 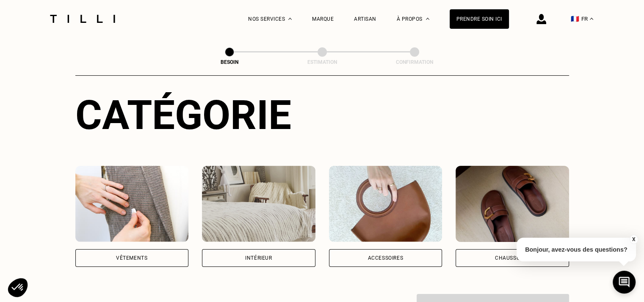 I want to click on div: Catégorie, so click(x=322, y=115).